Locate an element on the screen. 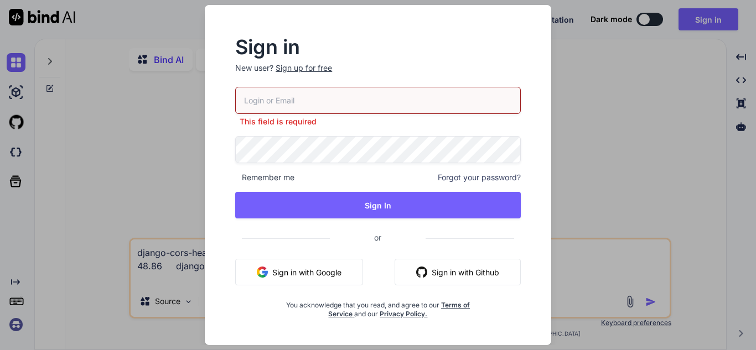  input: Login or Email is located at coordinates (378, 100).